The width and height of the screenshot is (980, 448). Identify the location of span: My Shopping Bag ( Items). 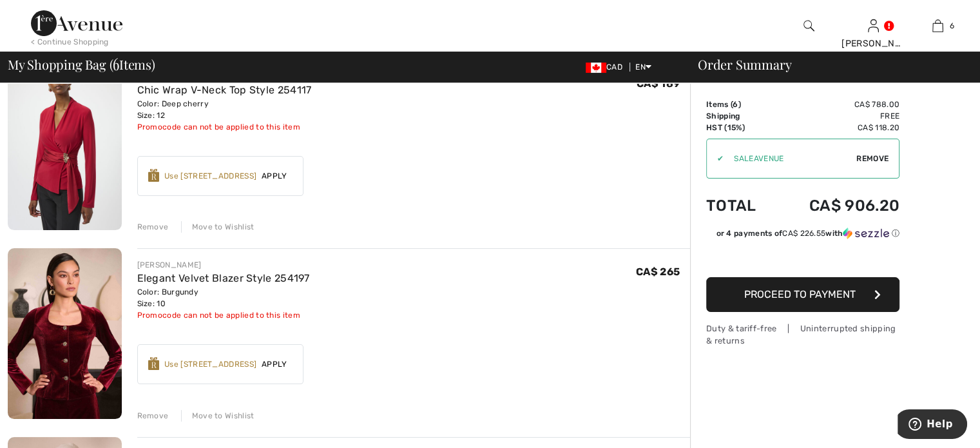
(82, 65).